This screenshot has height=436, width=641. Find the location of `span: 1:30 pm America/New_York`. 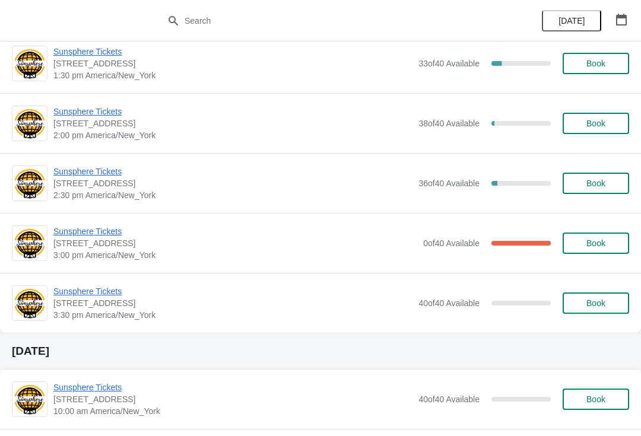

span: 1:30 pm America/New_York is located at coordinates (233, 75).